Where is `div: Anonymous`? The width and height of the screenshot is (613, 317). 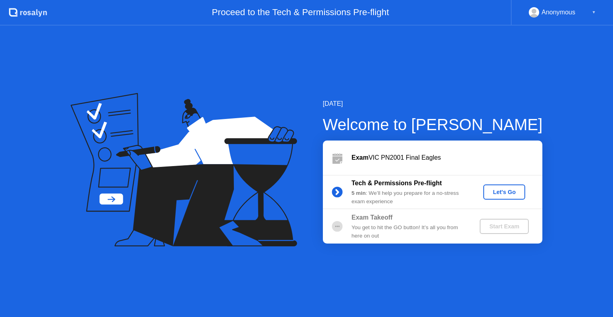
div: Anonymous is located at coordinates (558, 12).